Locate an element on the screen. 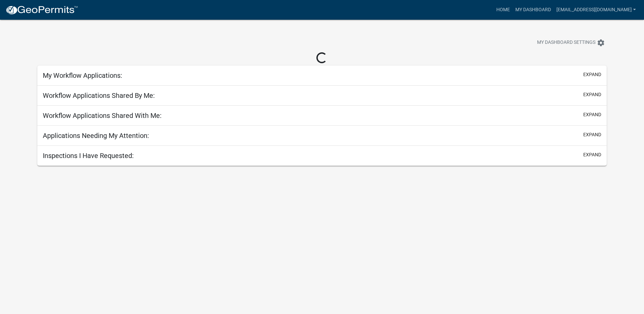 This screenshot has height=314, width=644. span: My Dashboard Settings is located at coordinates (566, 43).